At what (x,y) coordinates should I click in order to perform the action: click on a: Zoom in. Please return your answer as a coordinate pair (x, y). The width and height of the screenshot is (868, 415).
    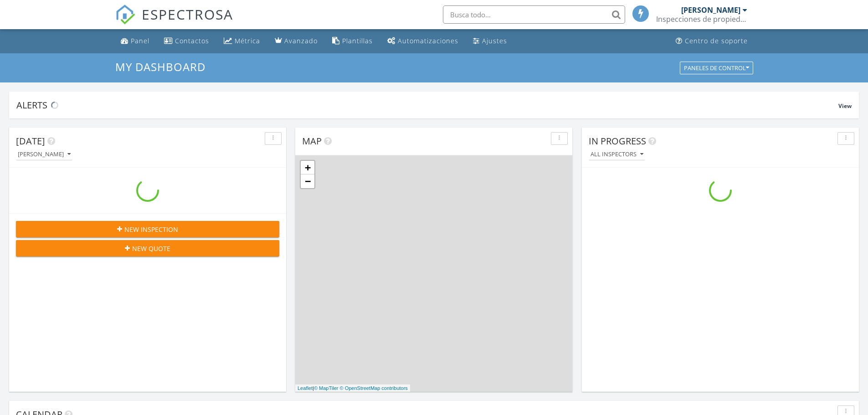
    Looking at the image, I should click on (308, 168).